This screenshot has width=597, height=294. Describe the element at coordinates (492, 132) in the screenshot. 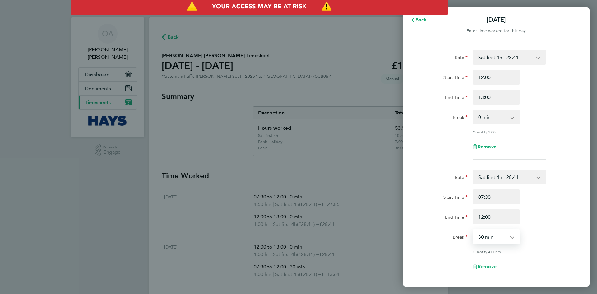

I see `span: 1.00` at that location.